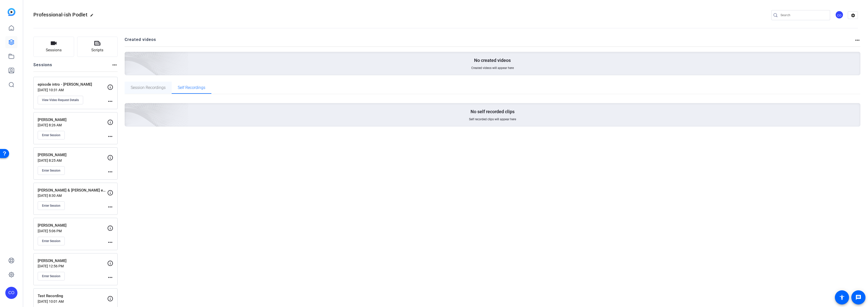 Image resolution: width=868 pixels, height=307 pixels. Describe the element at coordinates (191, 88) in the screenshot. I see `span: Self Recordings` at that location.